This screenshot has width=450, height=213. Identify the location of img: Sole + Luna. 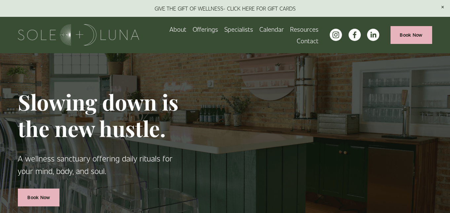
(78, 35).